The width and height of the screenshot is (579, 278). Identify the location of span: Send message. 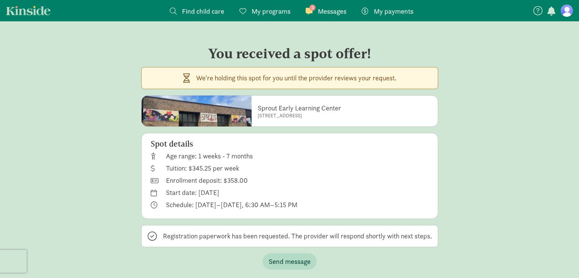
(290, 261).